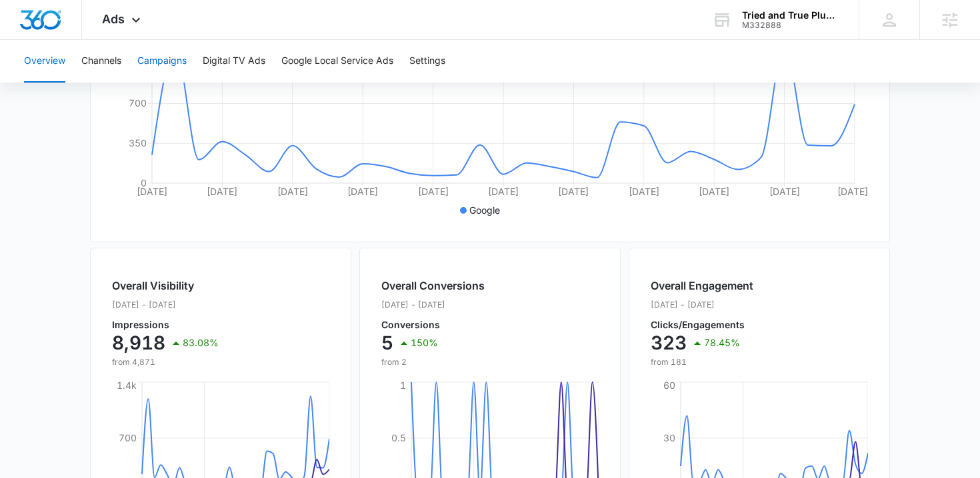 Image resolution: width=980 pixels, height=478 pixels. I want to click on h2: Overall Conversions, so click(433, 286).